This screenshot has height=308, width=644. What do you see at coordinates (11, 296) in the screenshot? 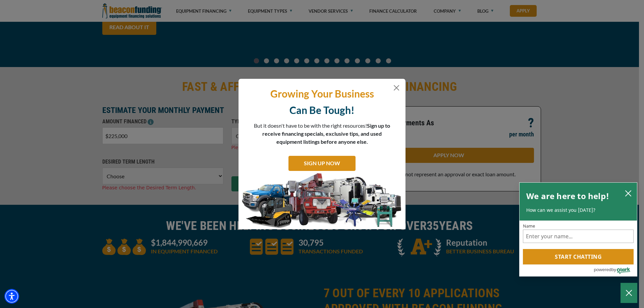
I see `div: Accessibility Menu` at bounding box center [11, 296].